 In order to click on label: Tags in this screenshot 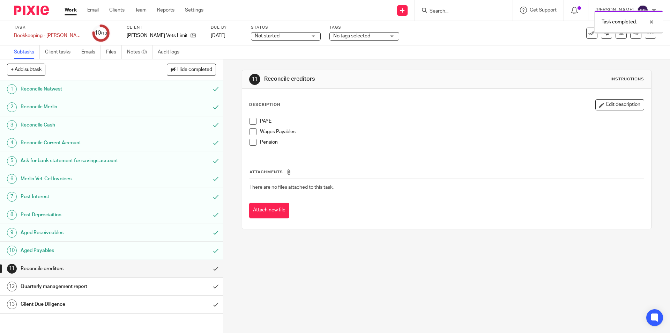, I will do `click(364, 28)`.